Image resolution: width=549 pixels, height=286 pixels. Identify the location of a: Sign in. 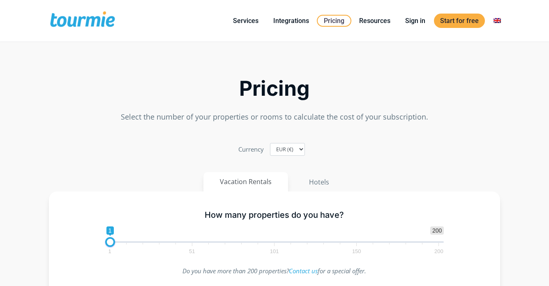
(415, 21).